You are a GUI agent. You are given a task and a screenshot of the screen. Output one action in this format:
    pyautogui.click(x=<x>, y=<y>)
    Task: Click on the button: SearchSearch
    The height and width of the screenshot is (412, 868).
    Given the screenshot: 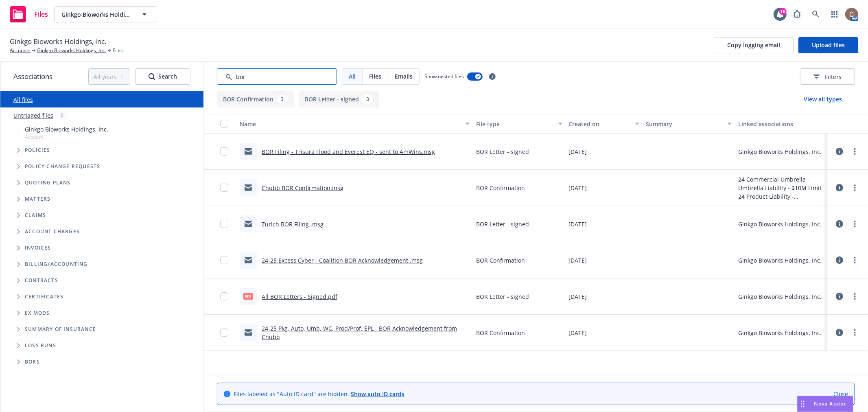 What is the action you would take?
    pyautogui.click(x=163, y=76)
    